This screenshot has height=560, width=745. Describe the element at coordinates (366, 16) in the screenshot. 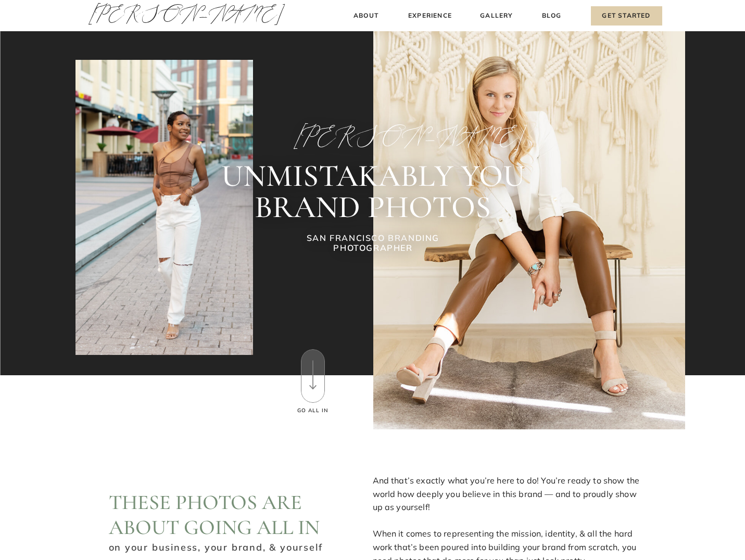

I see `a: About` at that location.